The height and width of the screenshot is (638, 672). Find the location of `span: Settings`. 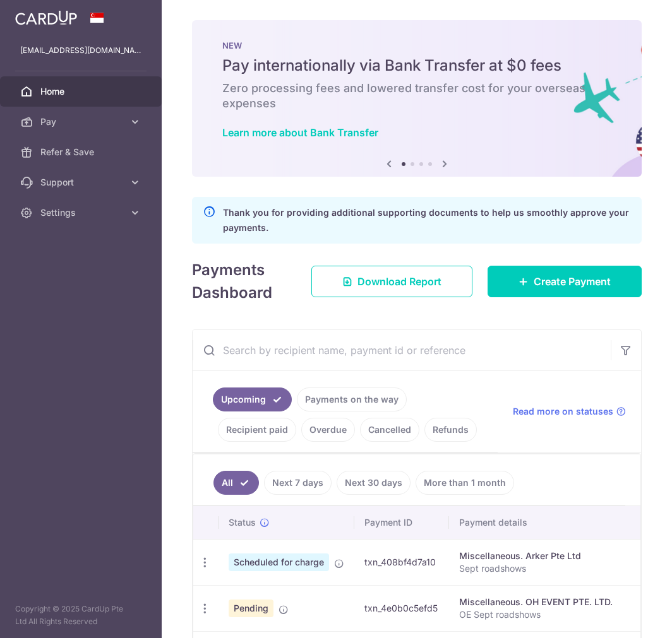

span: Settings is located at coordinates (82, 213).